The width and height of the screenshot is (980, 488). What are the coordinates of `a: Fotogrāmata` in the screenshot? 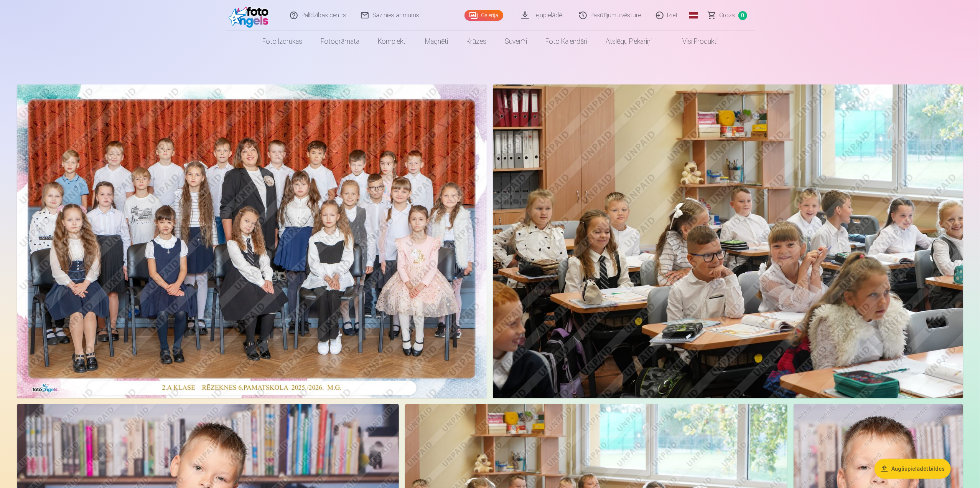 It's located at (340, 42).